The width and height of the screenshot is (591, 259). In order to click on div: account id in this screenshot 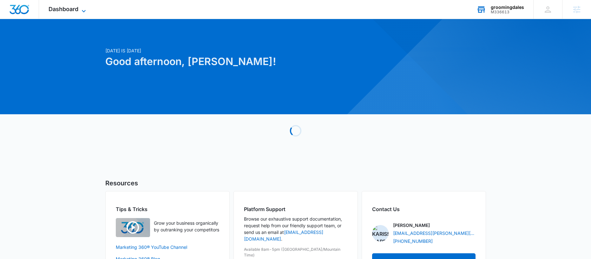, I will do `click(507, 12)`.